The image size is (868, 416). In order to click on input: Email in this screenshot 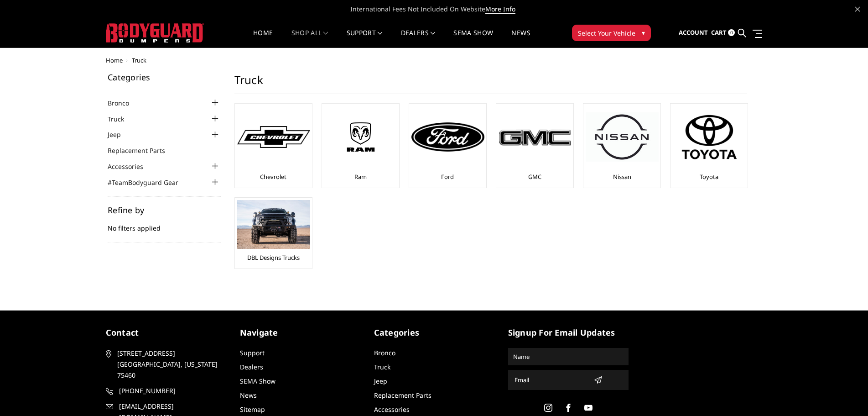, I will do `click(550, 380)`.